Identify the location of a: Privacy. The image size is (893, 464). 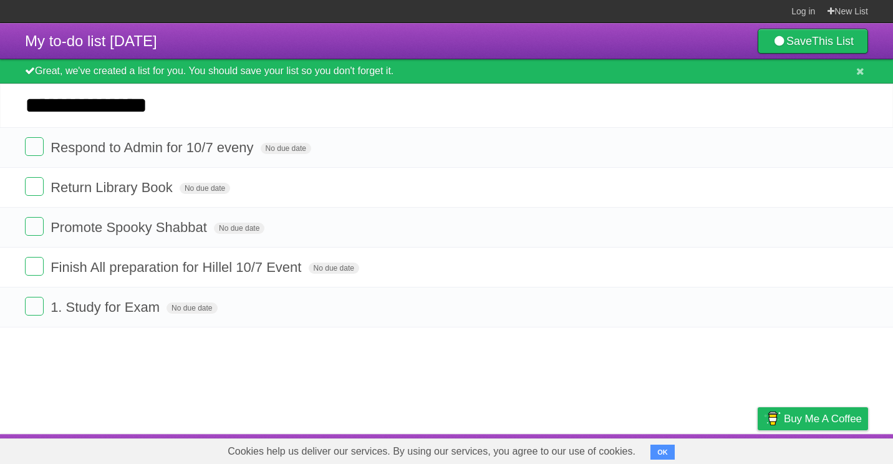
(757, 449).